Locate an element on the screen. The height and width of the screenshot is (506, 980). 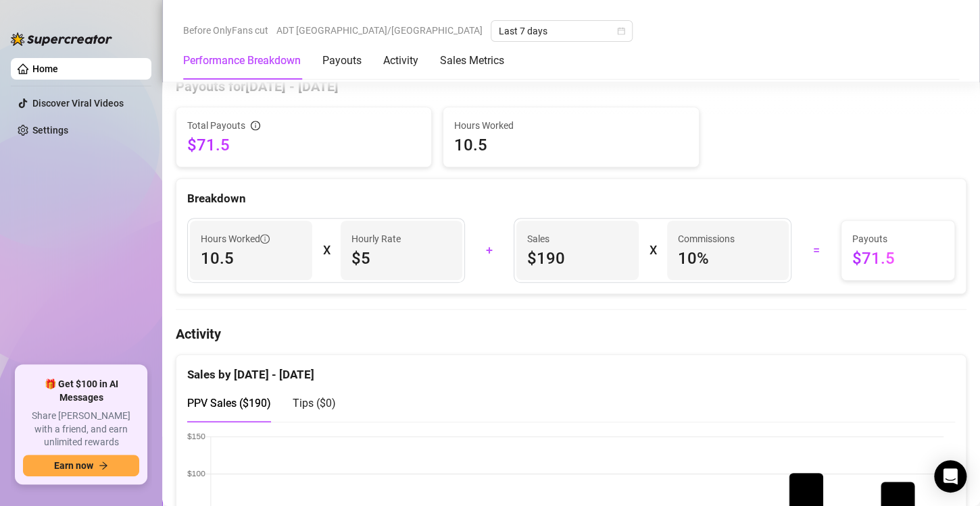
div: Sales Metrics is located at coordinates (472, 61).